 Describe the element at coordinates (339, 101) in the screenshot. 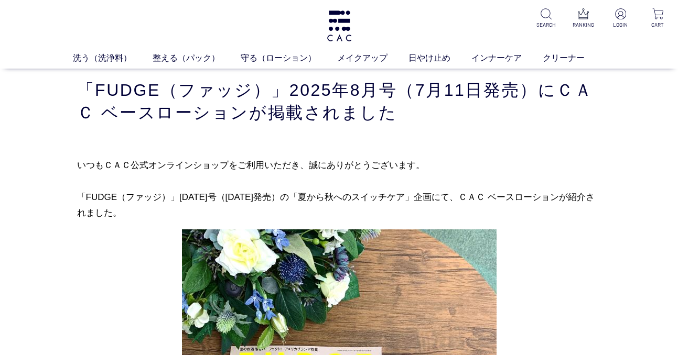

I see `h1: 「FUDGE（ファッジ）」2025年8月号（7月11日発売）にＣＡＣ ベースローションが掲載されました` at that location.